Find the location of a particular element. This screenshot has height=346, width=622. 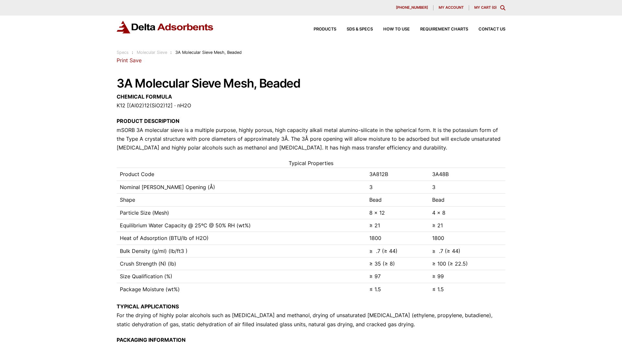

td: ≥ 100 (≥ 22.5) is located at coordinates (467, 263).